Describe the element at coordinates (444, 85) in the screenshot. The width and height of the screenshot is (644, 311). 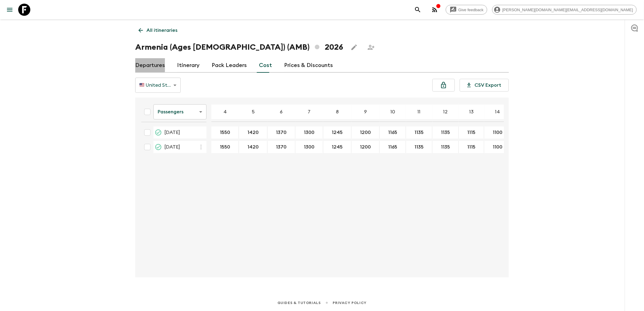
I see `button: Unlock costs` at that location.